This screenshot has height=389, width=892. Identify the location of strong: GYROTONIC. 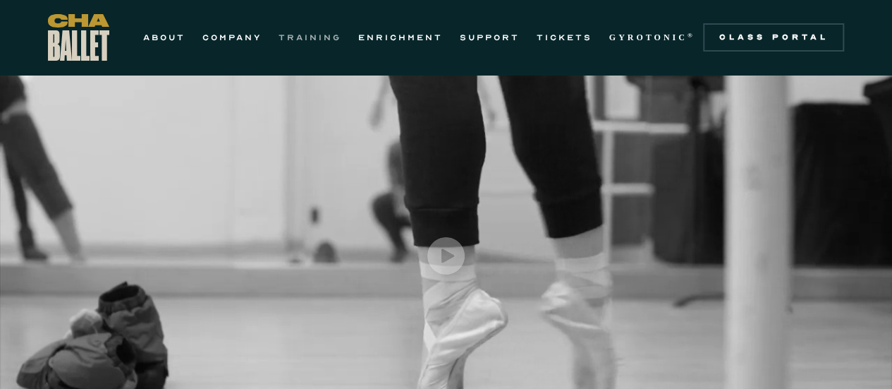
(648, 37).